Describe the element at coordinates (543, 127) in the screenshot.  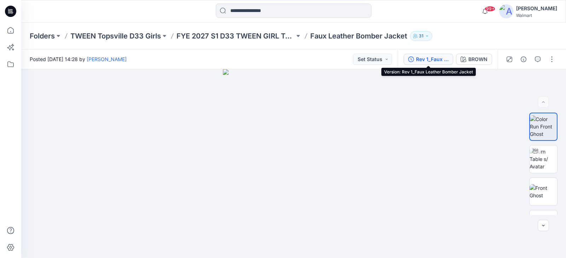
I see `img: Color Run Front Ghost` at that location.